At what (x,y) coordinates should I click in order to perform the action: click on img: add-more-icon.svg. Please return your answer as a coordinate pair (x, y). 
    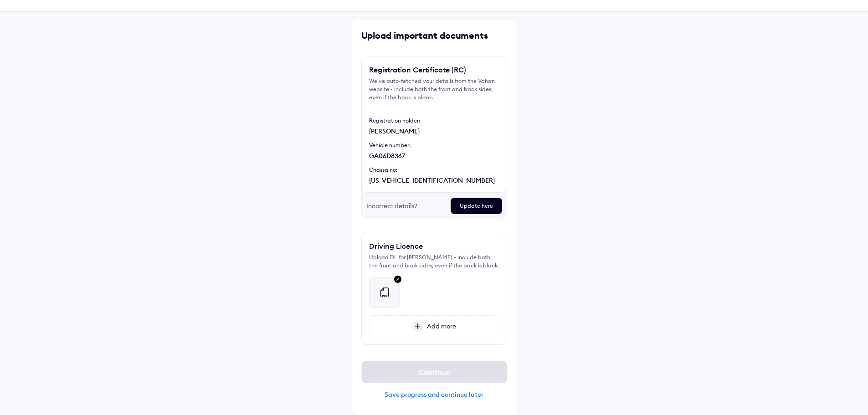
    Looking at the image, I should click on (418, 326).